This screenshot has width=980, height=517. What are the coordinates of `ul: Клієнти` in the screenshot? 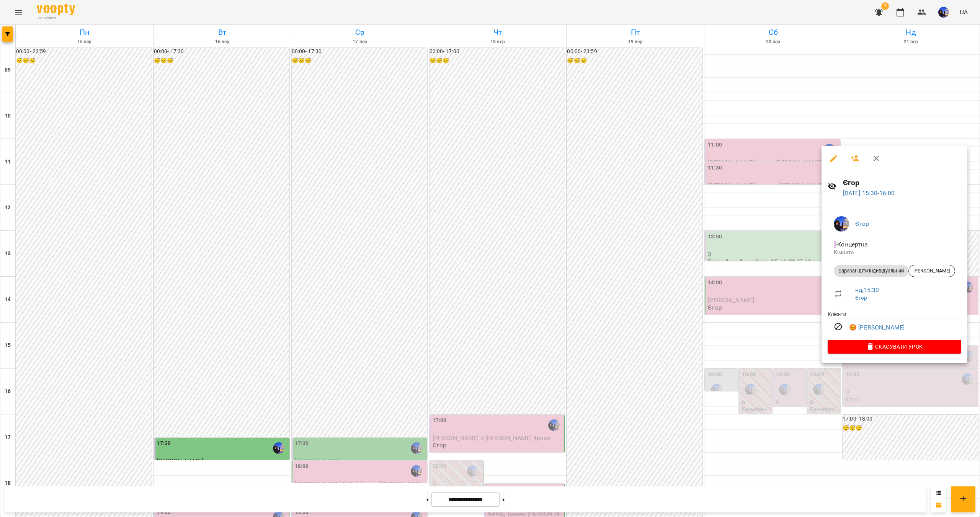 It's located at (895, 325).